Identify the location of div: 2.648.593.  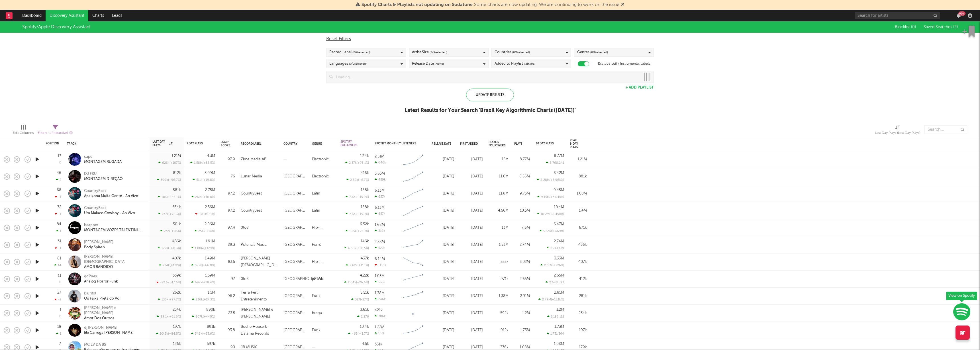
(554, 282).